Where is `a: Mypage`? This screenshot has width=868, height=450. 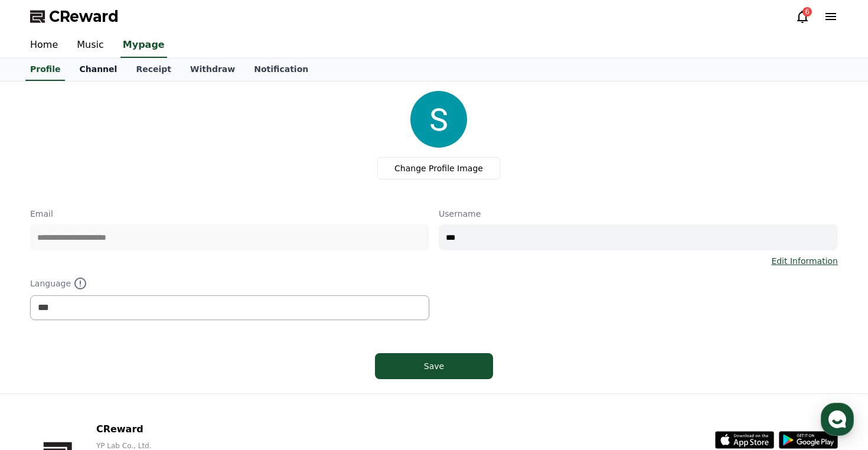 a: Mypage is located at coordinates (144, 45).